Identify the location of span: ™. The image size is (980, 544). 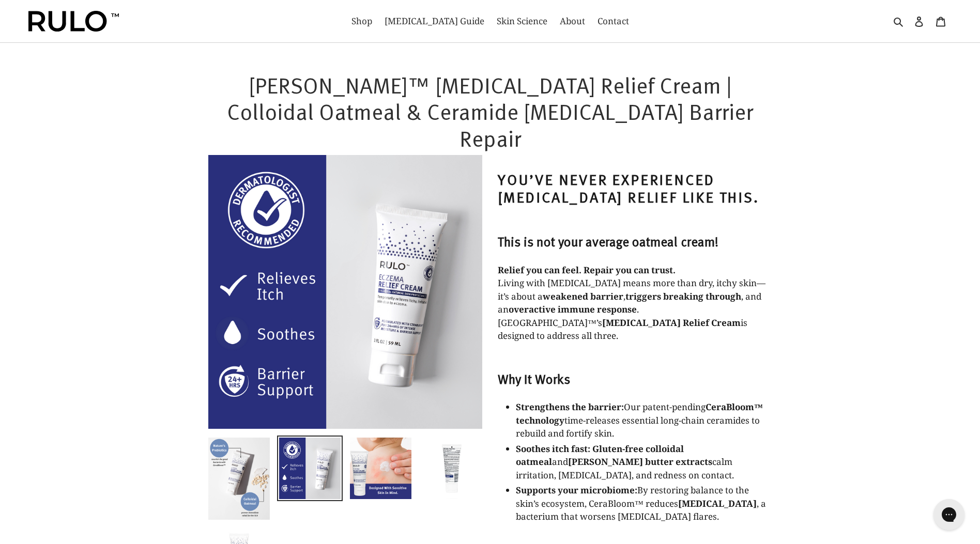
(592, 322).